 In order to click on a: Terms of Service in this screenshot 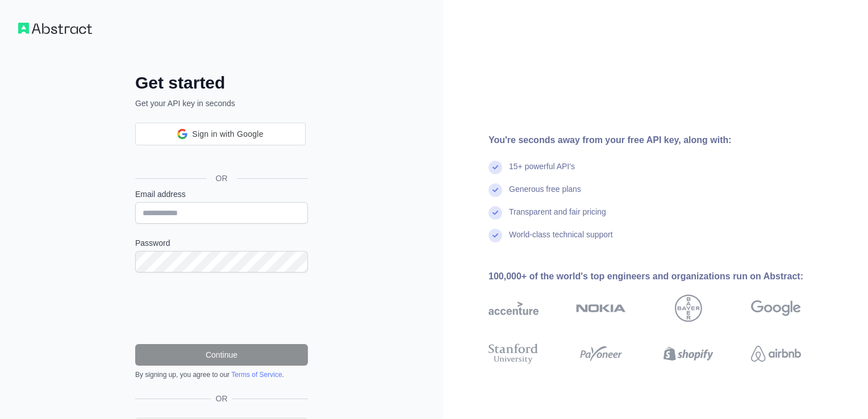, I will do `click(256, 375)`.